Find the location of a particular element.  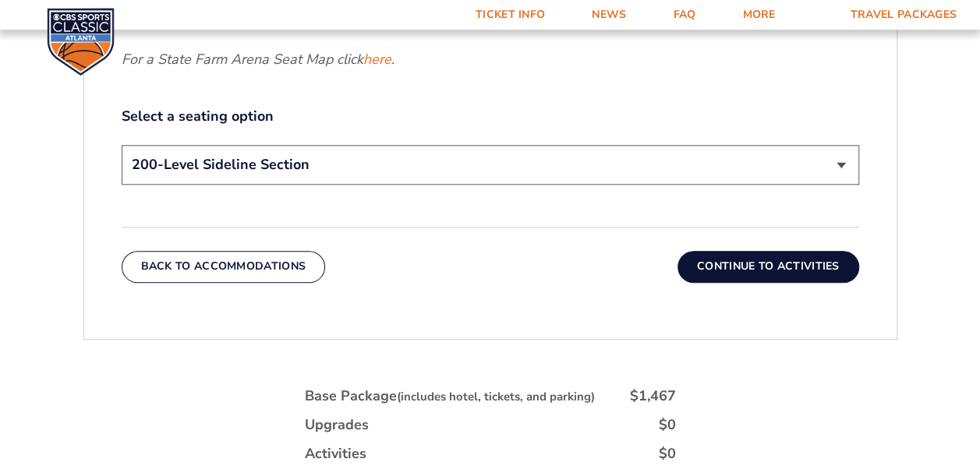

label: Select a seating option is located at coordinates (490, 117).